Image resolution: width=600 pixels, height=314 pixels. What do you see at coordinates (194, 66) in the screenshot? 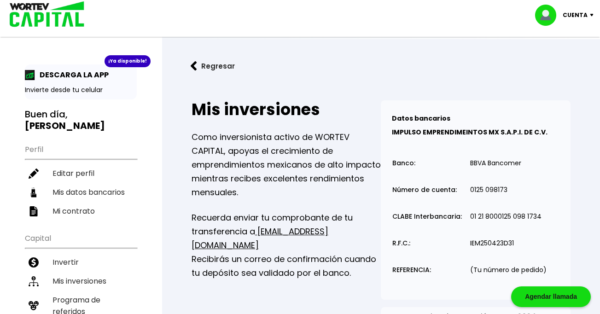
I see `img: flecha izquierda` at bounding box center [194, 66].